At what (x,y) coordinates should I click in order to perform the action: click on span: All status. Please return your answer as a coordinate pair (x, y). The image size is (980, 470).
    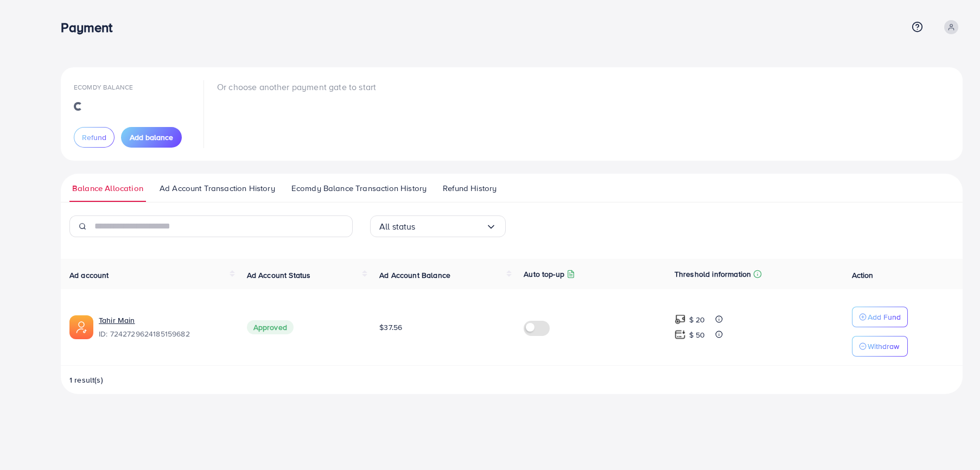
    Looking at the image, I should click on (397, 226).